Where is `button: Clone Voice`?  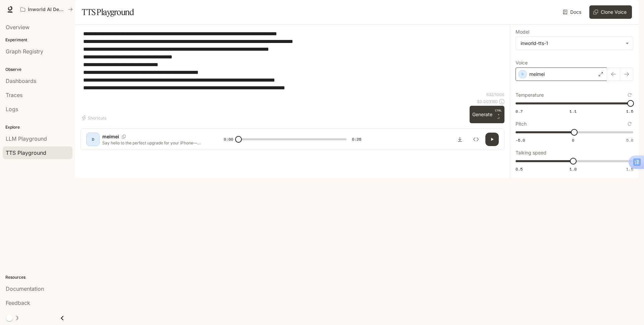
button: Clone Voice is located at coordinates (611, 12).